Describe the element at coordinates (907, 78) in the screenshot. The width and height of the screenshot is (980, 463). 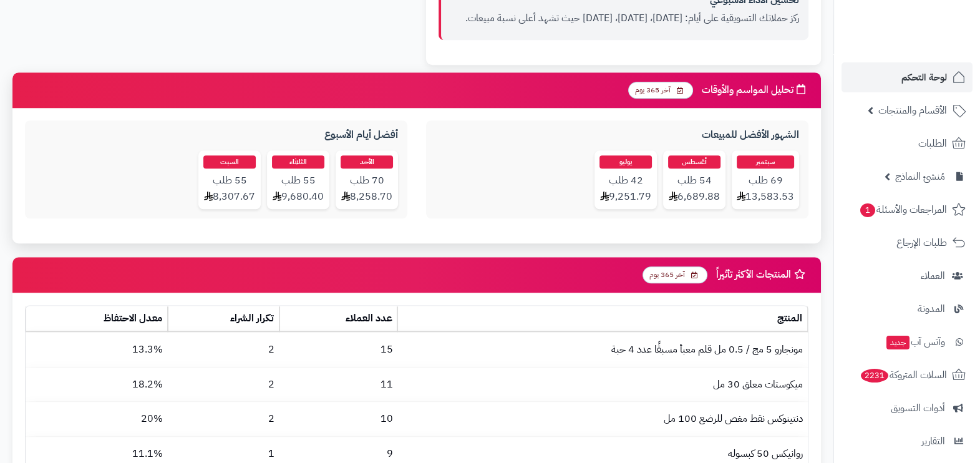
I see `a: لوحة التحكم` at that location.